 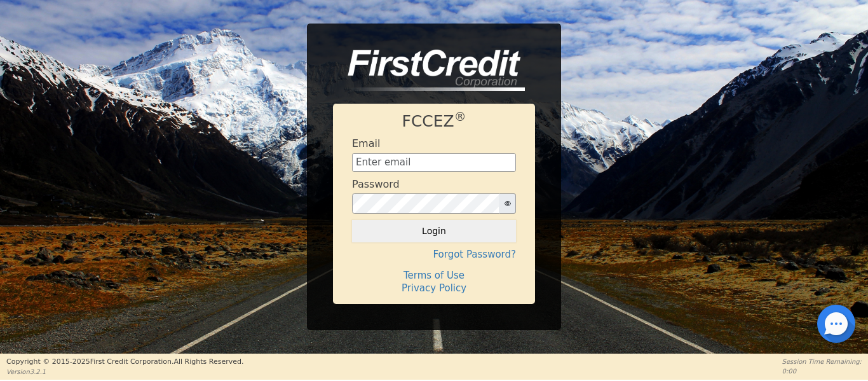 I want to click on span: All Rights Reserved., so click(x=209, y=361).